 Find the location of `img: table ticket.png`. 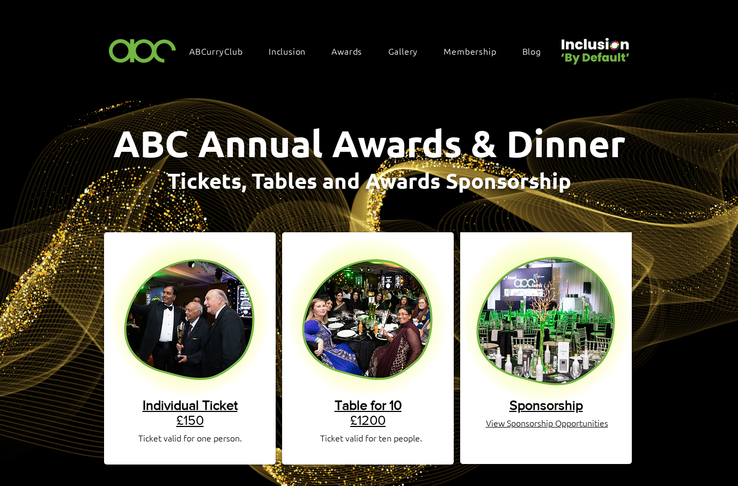

img: table ticket.png is located at coordinates (367, 316).